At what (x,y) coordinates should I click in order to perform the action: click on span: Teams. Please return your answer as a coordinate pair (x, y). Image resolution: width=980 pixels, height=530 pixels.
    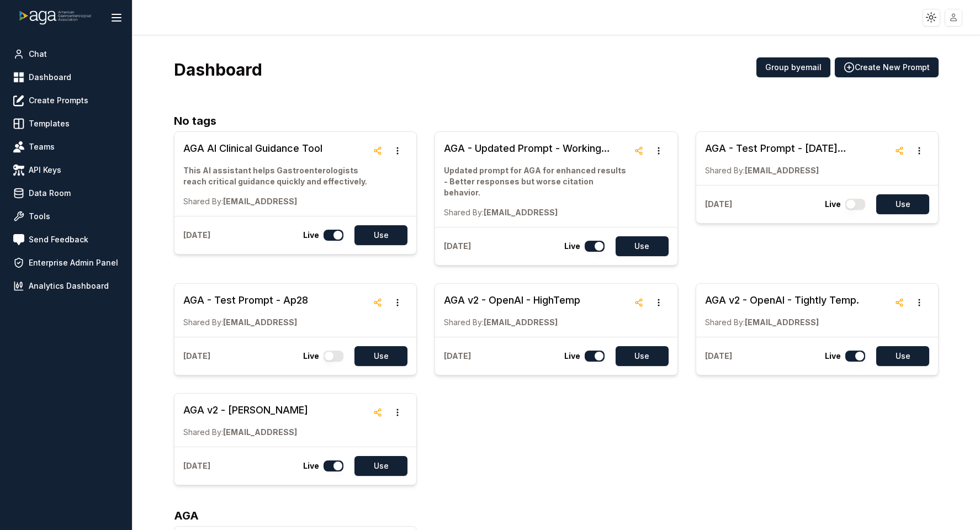
    Looking at the image, I should click on (42, 147).